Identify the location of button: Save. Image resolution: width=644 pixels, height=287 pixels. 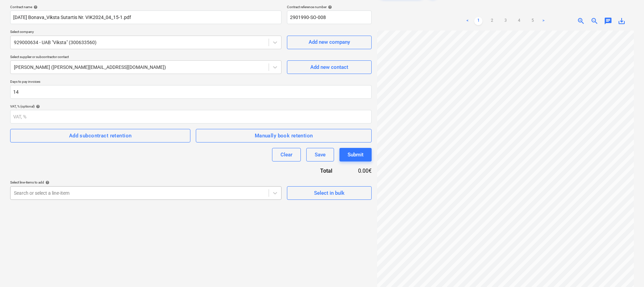
(320, 155).